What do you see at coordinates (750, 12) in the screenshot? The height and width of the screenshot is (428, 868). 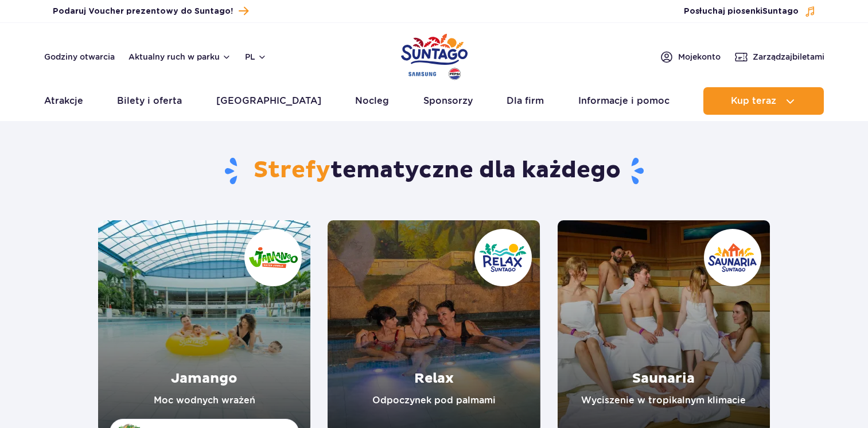 I see `button: Posłuchaj piosenkiSuntago` at bounding box center [750, 12].